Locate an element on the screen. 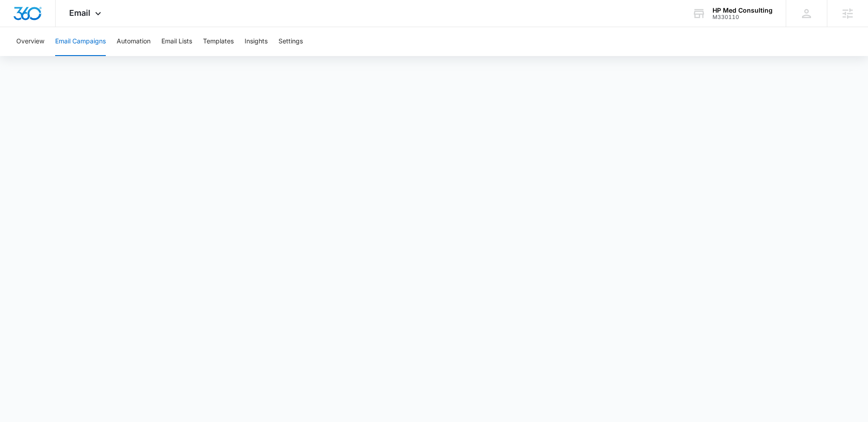 This screenshot has width=868, height=422. button: Automation is located at coordinates (134, 41).